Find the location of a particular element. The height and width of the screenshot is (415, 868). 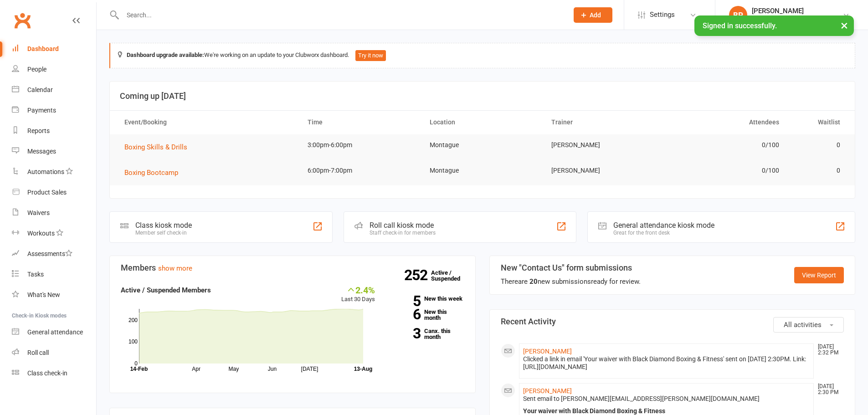

h3: Members is located at coordinates (293, 268).